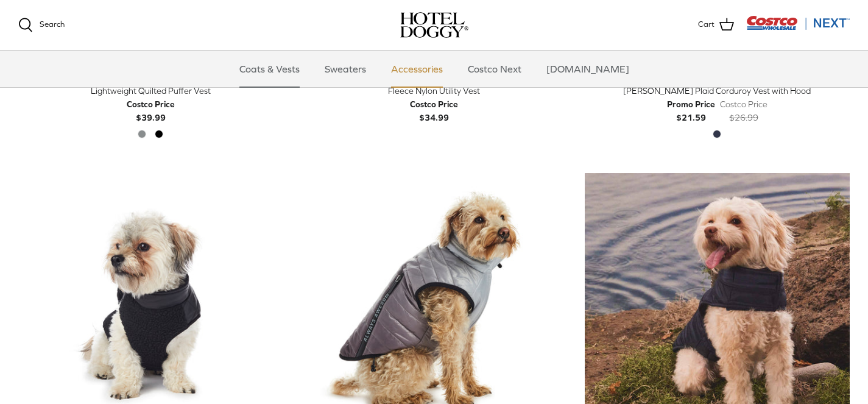 This screenshot has height=404, width=868. I want to click on div: Fleece Nylon Utility Vest, so click(433, 91).